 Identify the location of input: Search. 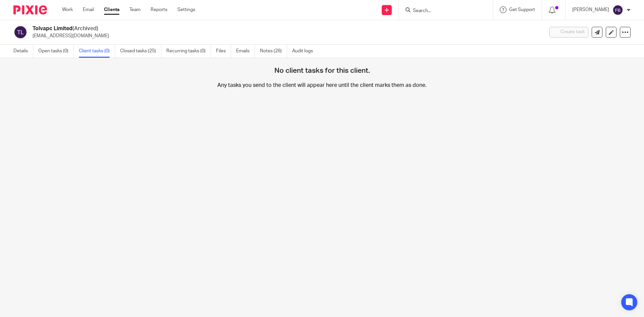
(442, 11).